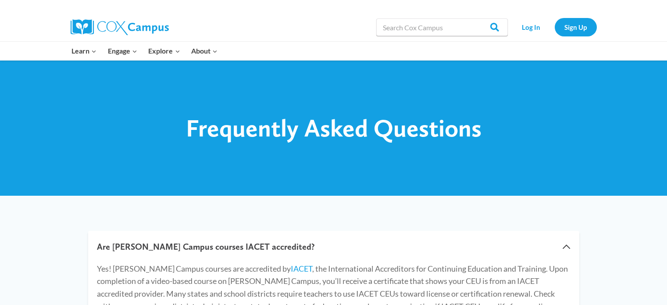  I want to click on a: Sign Up, so click(576, 27).